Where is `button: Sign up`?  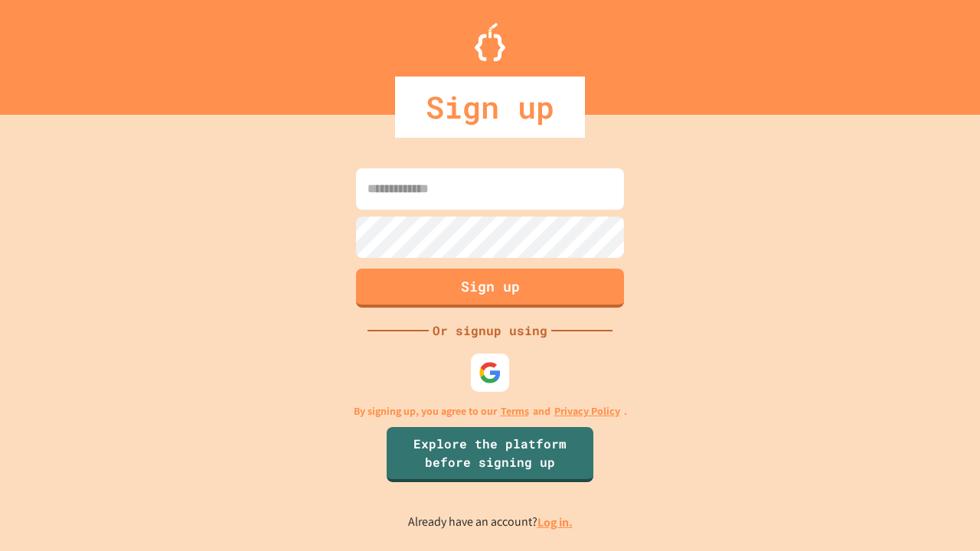 button: Sign up is located at coordinates (490, 288).